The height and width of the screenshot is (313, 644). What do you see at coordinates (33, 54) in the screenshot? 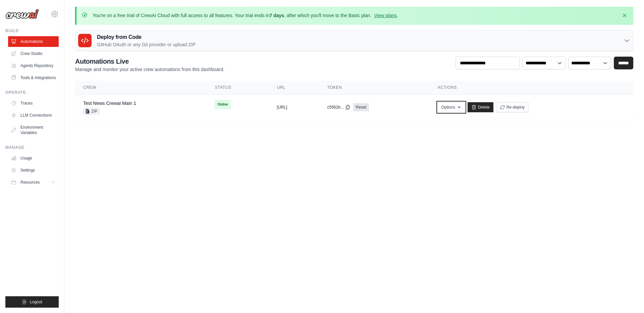
I see `a: Crew Studio` at bounding box center [33, 54].